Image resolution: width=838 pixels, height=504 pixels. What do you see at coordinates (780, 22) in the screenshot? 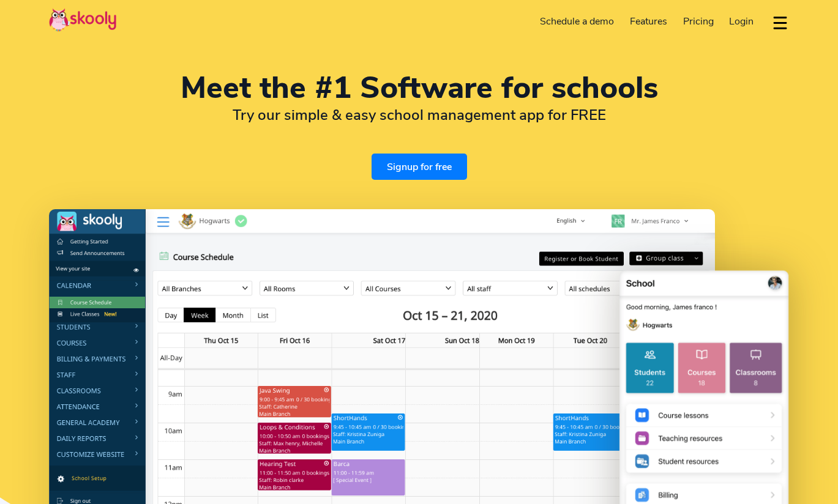
I see `button: dropdown menu` at bounding box center [780, 22].